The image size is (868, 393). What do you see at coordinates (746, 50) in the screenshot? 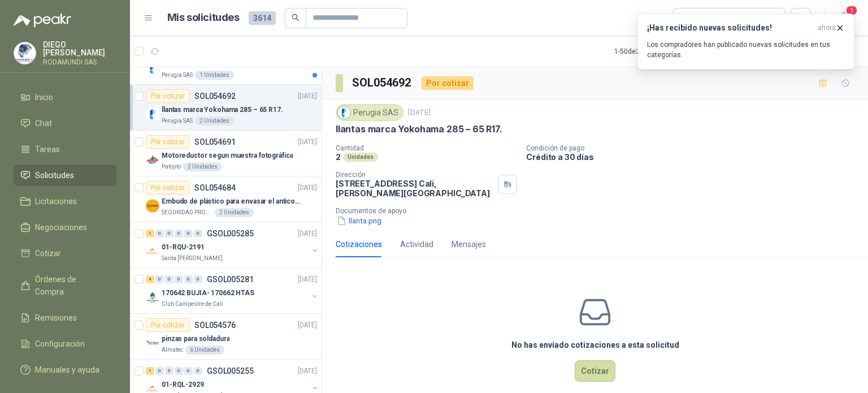
I see `p: Los compradores han publicado nuevas solicitudes en tus categorías.` at bounding box center [746, 50].